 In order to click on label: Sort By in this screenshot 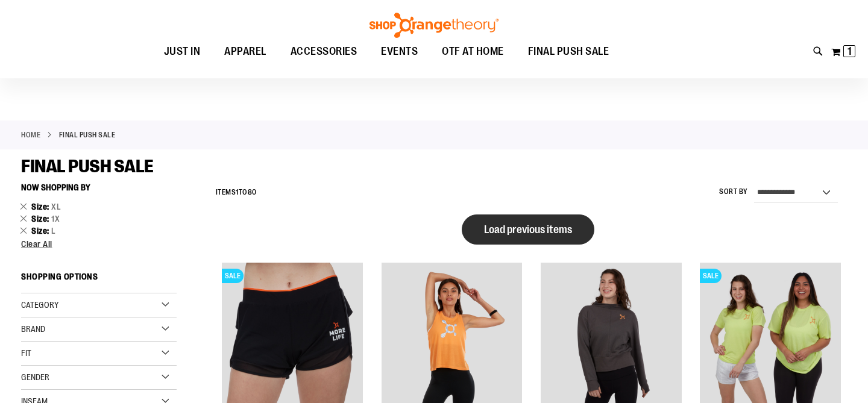, I will do `click(734, 192)`.